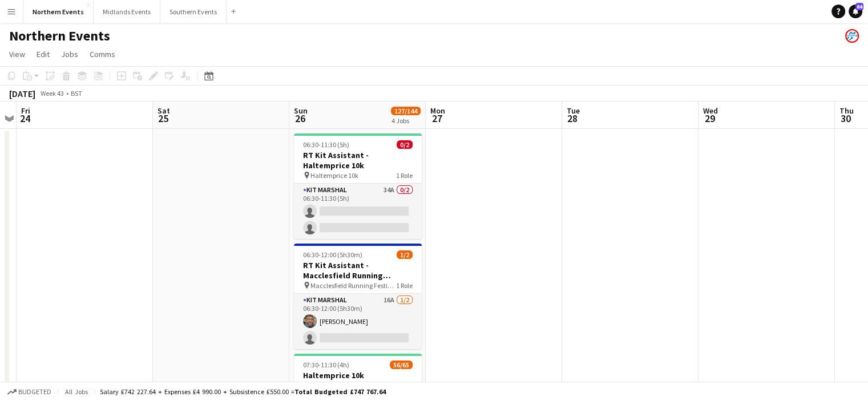  What do you see at coordinates (17, 54) in the screenshot?
I see `a: View` at bounding box center [17, 54].